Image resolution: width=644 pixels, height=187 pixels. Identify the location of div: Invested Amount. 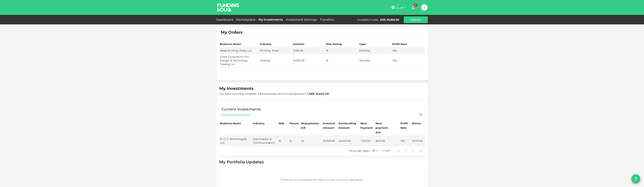
(330, 125).